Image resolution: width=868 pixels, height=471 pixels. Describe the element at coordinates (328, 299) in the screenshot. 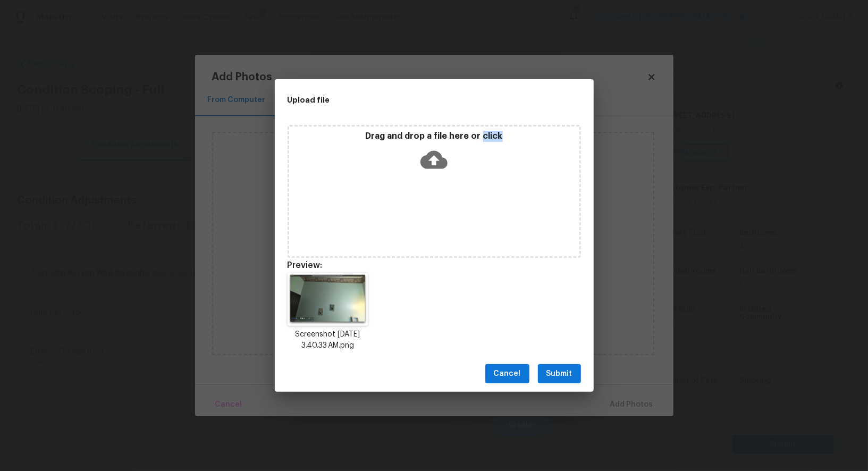

I see `img: Awpy3A5DkNbSAAAAAElFTkSuQmCC` at that location.